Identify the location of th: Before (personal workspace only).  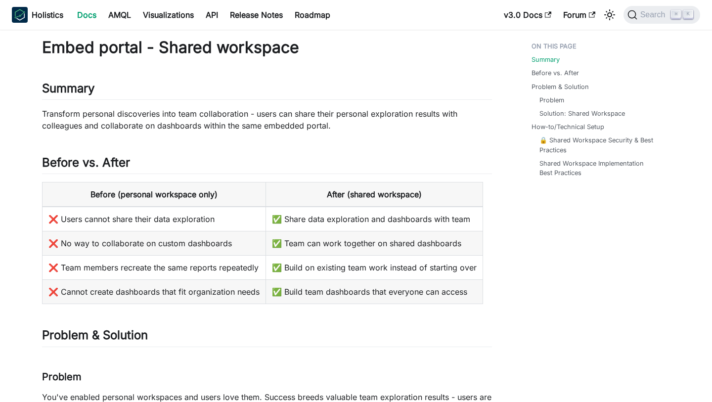
(154, 195).